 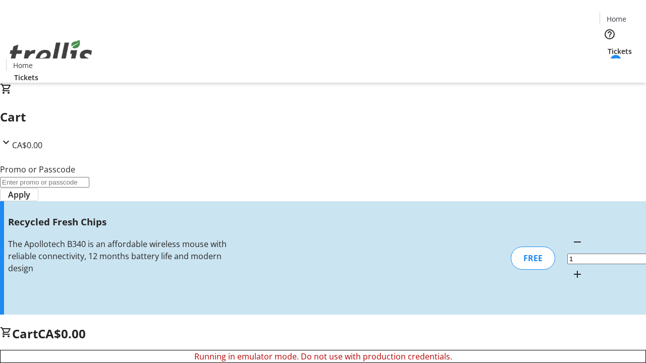 I want to click on button: Increment by one, so click(x=578, y=275).